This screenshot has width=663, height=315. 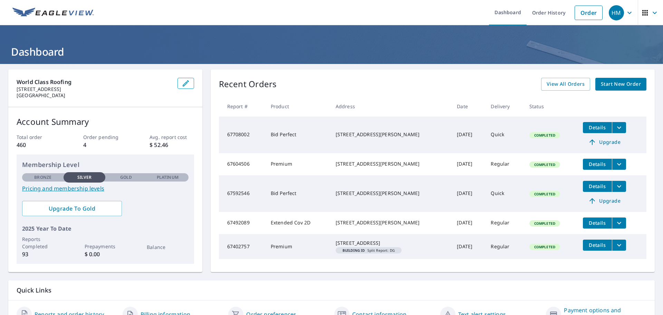 What do you see at coordinates (105, 254) in the screenshot?
I see `p: $ 0.00` at bounding box center [105, 254].